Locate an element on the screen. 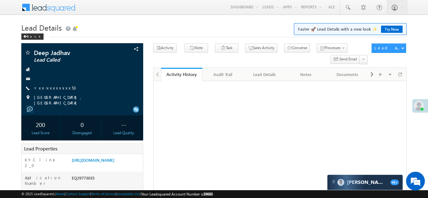  span: Carter is located at coordinates (367, 182).